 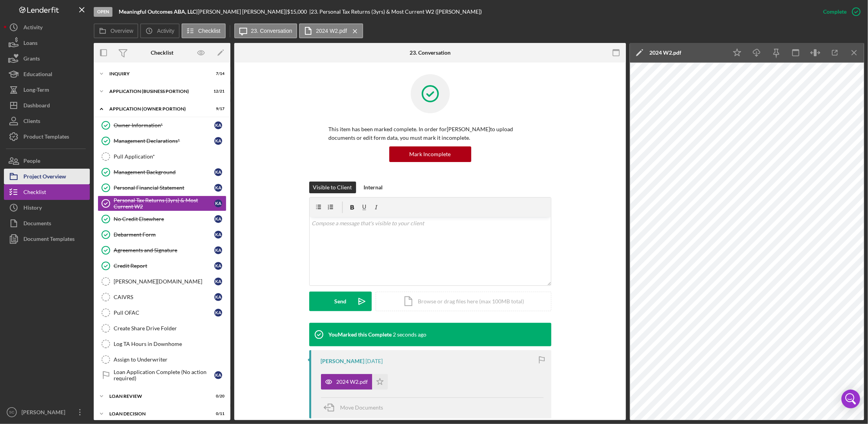 I want to click on button: Checklist, so click(x=47, y=192).